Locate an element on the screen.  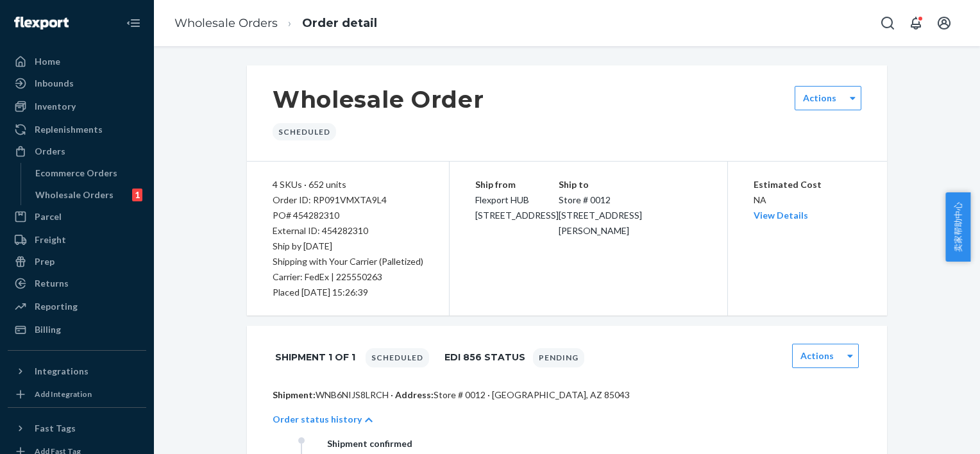
div: Wholesale Orders is located at coordinates (74, 195).